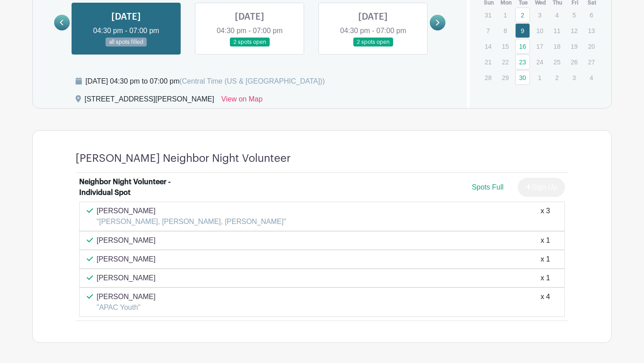  Describe the element at coordinates (545, 216) in the screenshot. I see `div: x 3` at that location.